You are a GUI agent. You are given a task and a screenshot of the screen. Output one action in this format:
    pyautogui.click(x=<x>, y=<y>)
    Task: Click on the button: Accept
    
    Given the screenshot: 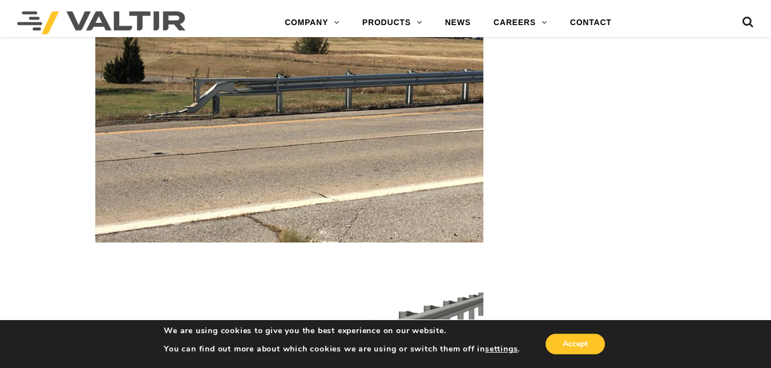 What is the action you would take?
    pyautogui.click(x=575, y=344)
    